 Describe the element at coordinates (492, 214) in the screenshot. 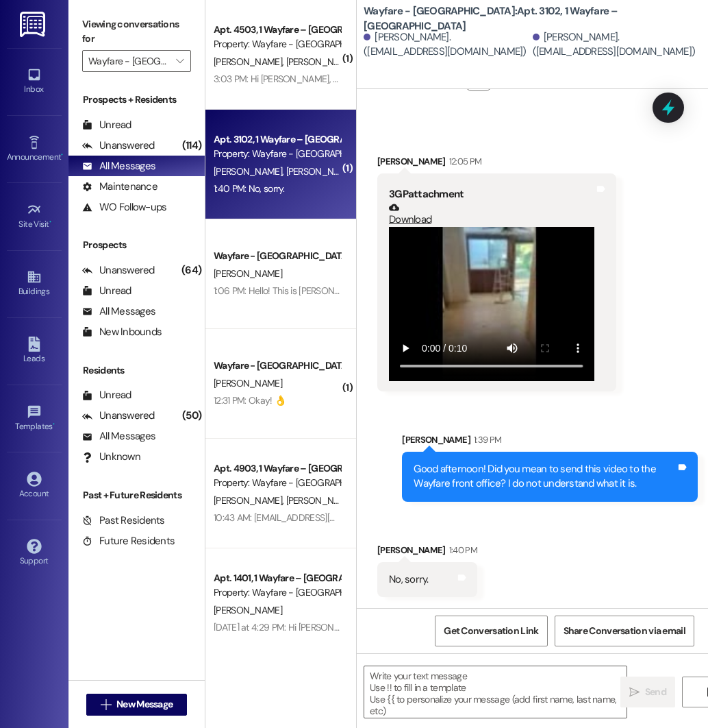

I see `a: Download` at that location.